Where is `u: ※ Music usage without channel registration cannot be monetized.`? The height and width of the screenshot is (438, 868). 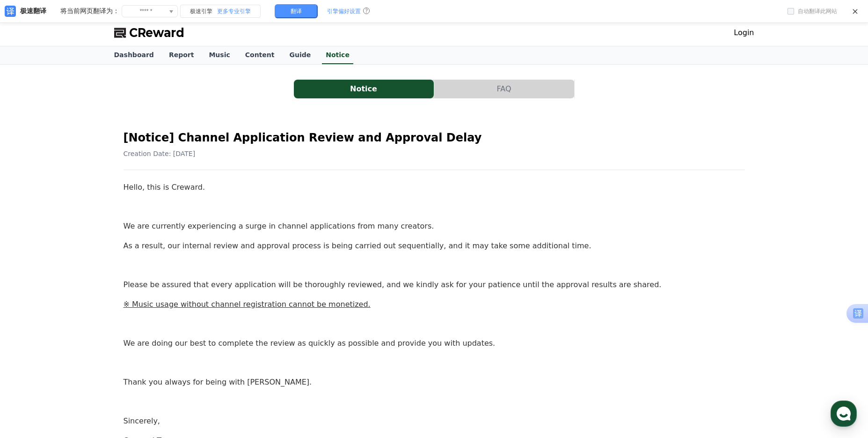
u: ※ Music usage without channel registration cannot be monetized. is located at coordinates (247, 304).